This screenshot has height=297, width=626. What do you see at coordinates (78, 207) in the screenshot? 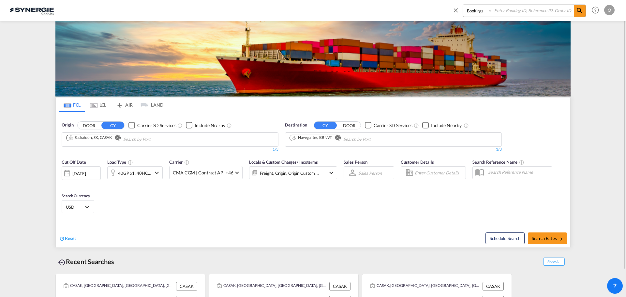
I see `md-select: Select Currency: $ USDUnited States Dollar` at bounding box center [78, 207].